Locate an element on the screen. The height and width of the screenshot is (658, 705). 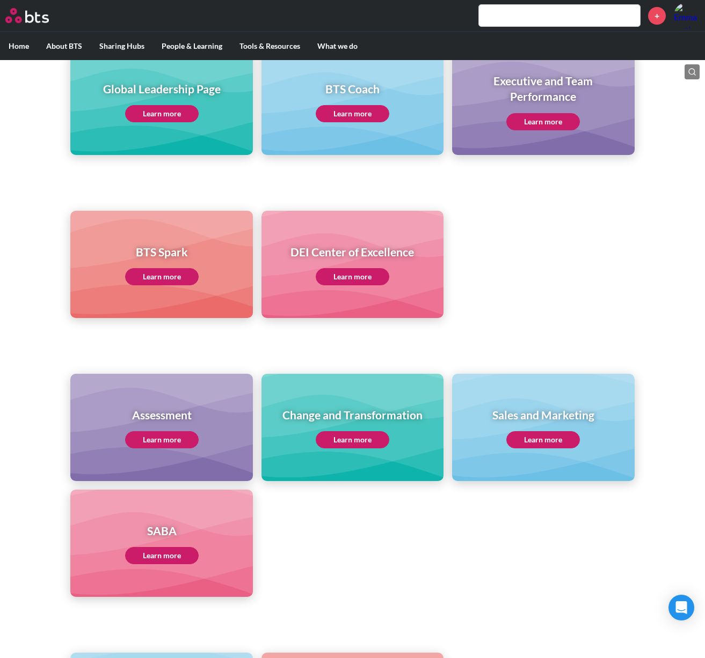
h1: Executive and Team Performance is located at coordinates (543, 89).